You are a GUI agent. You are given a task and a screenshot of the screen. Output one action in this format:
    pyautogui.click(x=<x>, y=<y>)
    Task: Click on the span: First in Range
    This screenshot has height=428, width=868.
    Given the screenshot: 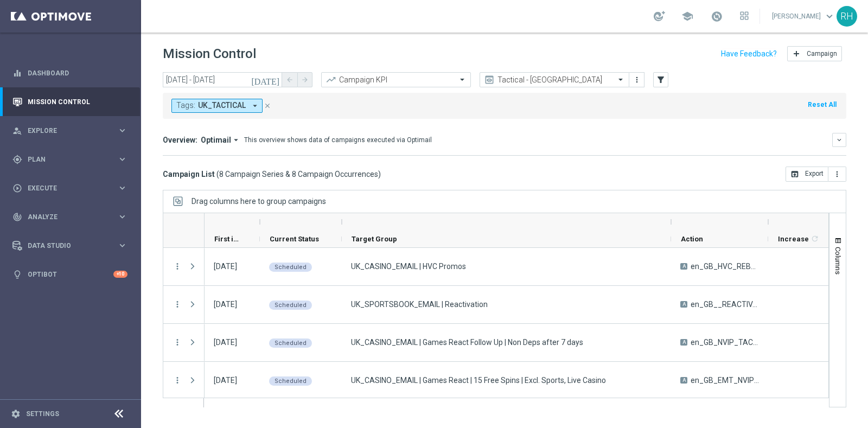 What is the action you would take?
    pyautogui.click(x=228, y=239)
    